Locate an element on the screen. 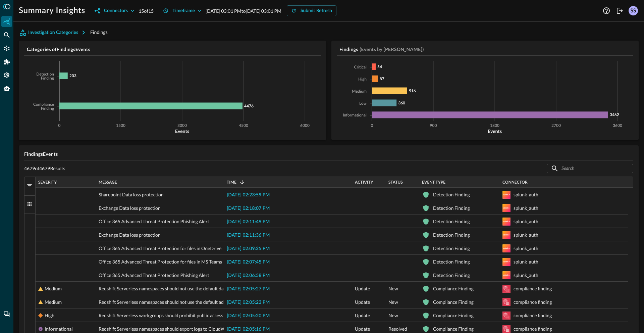 This screenshot has height=333, width=644. span: Office 365 Advanced Threat Protection for files in OneDrive is located at coordinates (160, 248).